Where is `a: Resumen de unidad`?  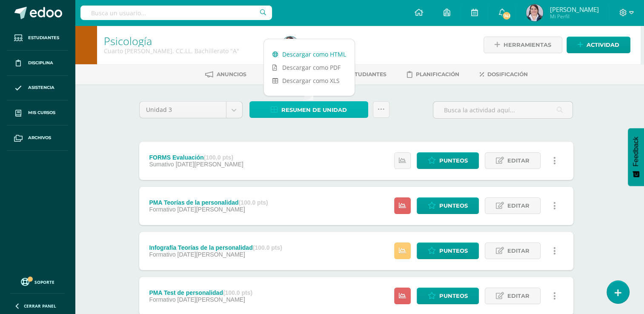
a: Resumen de unidad is located at coordinates (309, 109).